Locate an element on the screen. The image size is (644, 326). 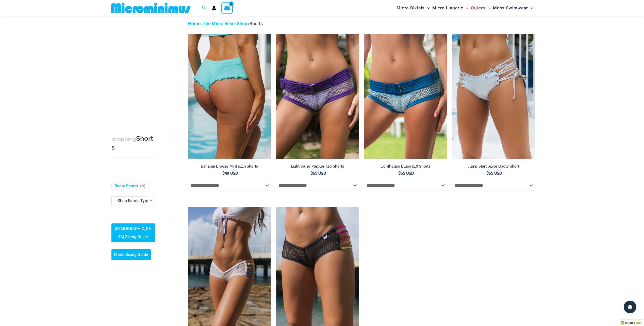
a: Jump Start Silver Booty Short is located at coordinates (493, 167).